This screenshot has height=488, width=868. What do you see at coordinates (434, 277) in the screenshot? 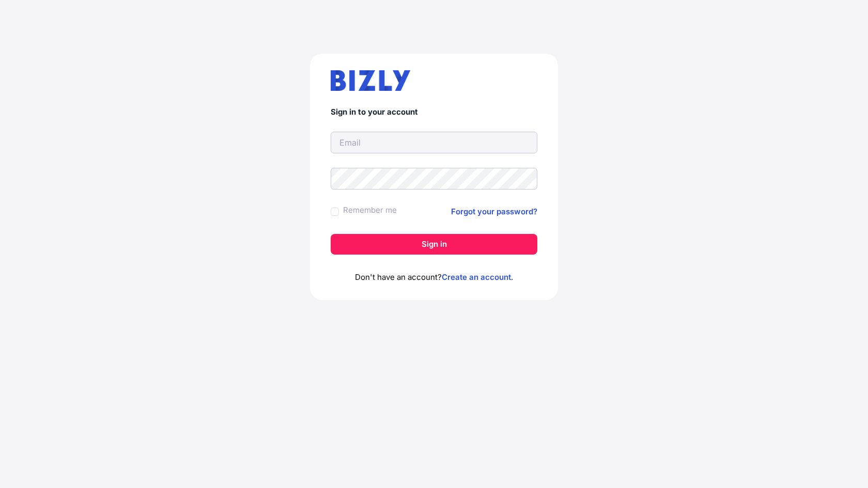
I see `p: Don't have an account? .` at bounding box center [434, 277].